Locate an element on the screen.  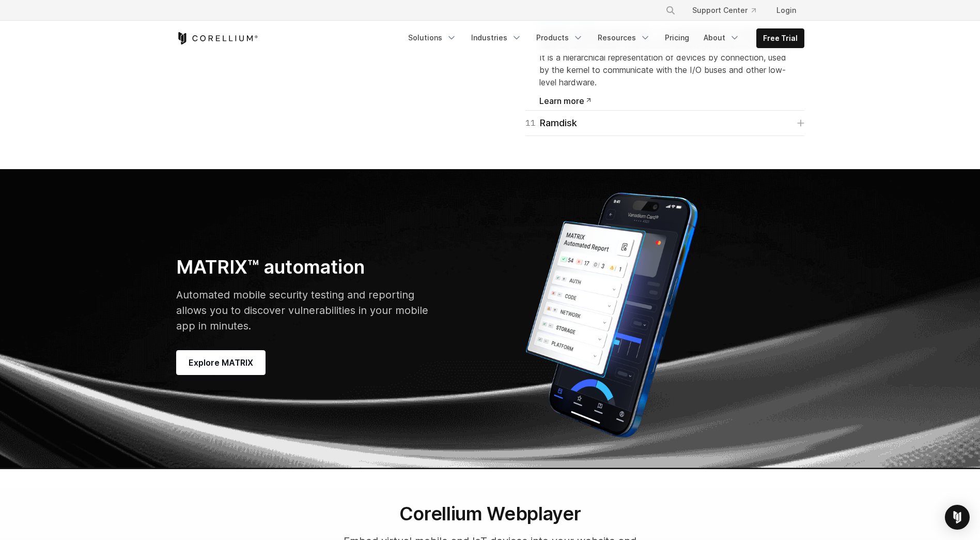
a: Products is located at coordinates (560, 38).